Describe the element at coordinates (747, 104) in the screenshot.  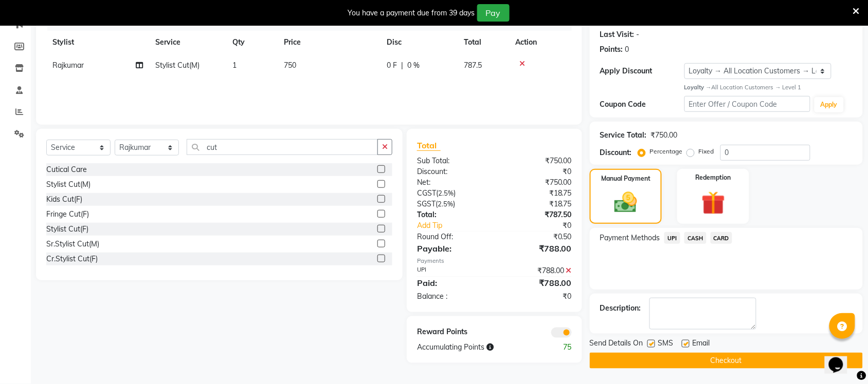
I see `input: Enter Offer / Coupon Code` at that location.